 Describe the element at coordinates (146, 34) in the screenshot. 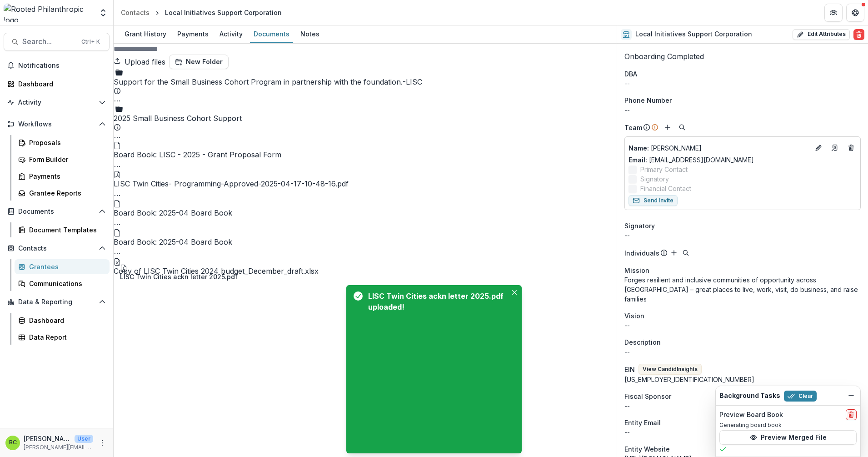

I see `div: Grant History` at that location.